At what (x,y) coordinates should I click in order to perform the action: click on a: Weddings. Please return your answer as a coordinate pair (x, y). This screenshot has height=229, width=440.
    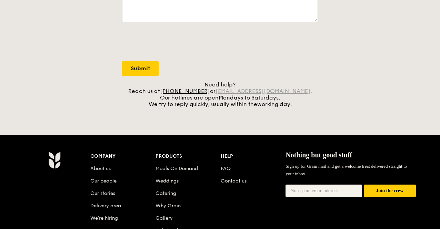
    Looking at the image, I should click on (167, 181).